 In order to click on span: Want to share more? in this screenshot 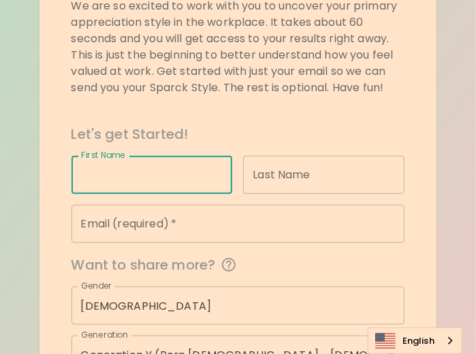, I will do `click(238, 265)`.